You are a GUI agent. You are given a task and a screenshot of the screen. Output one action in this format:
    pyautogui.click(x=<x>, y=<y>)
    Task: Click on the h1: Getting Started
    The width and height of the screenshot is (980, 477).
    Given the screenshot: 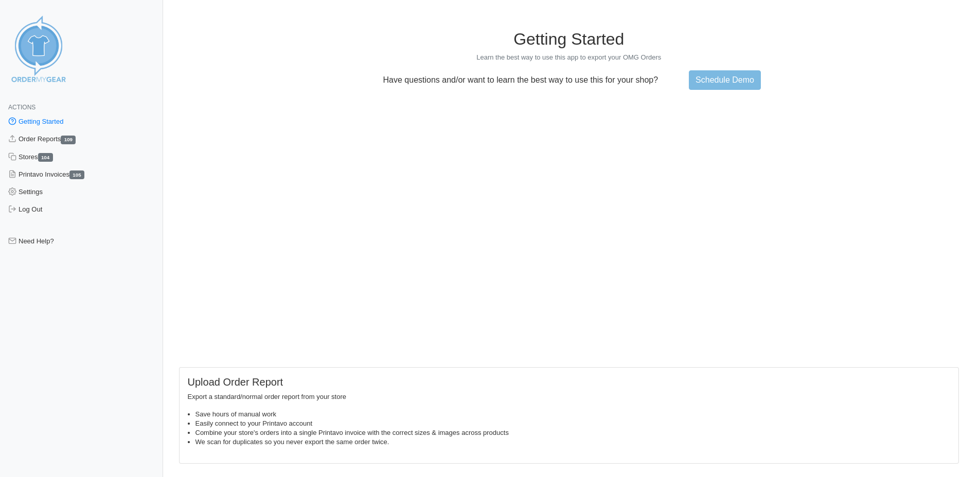 What is the action you would take?
    pyautogui.click(x=568, y=39)
    